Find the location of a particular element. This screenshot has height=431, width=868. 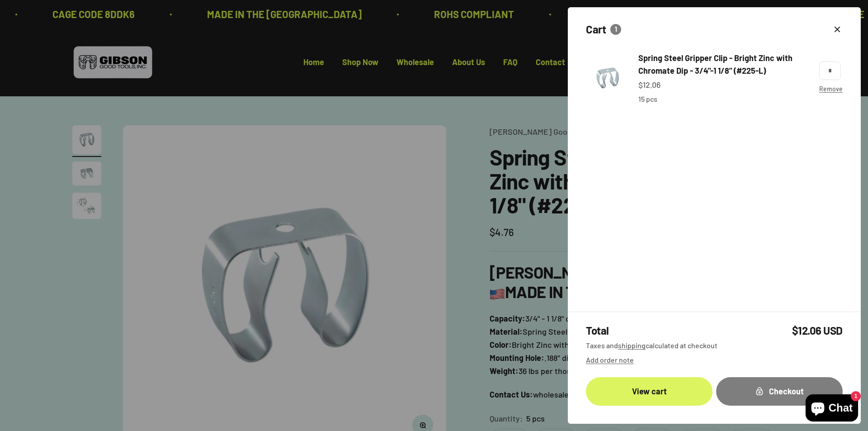

p: 15 pcs is located at coordinates (648, 99).